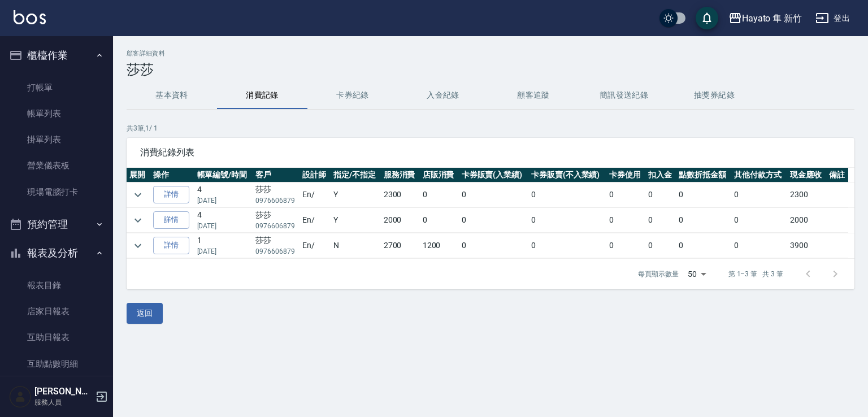 The width and height of the screenshot is (868, 417). Describe the element at coordinates (144, 313) in the screenshot. I see `button: 返回` at that location.